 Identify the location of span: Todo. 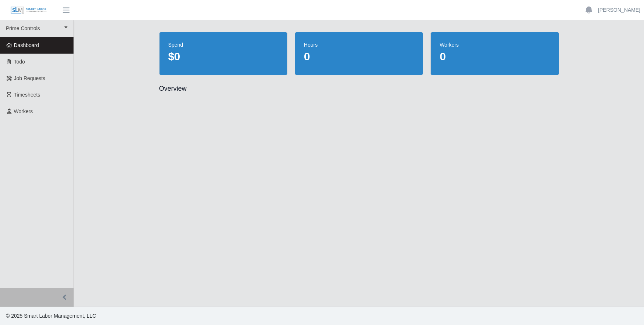
(19, 62).